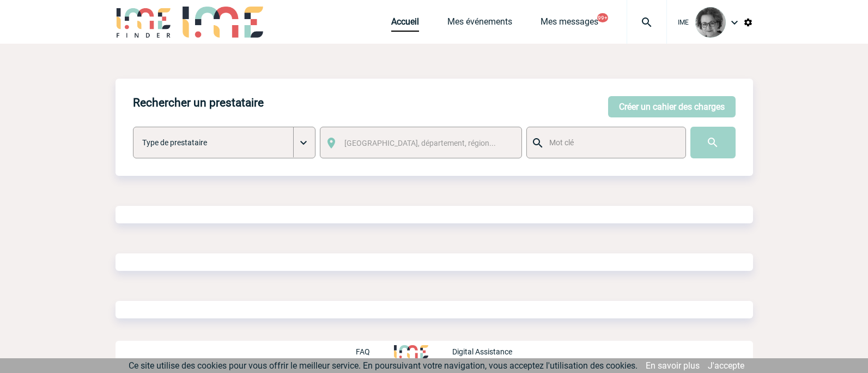 This screenshot has width=868, height=373. Describe the element at coordinates (405, 24) in the screenshot. I see `a: Accueil` at that location.